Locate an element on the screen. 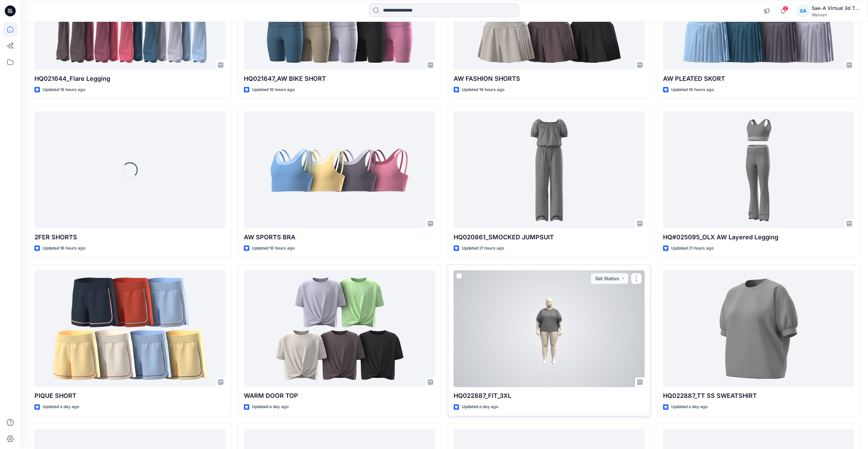  span: 2 is located at coordinates (785, 9).